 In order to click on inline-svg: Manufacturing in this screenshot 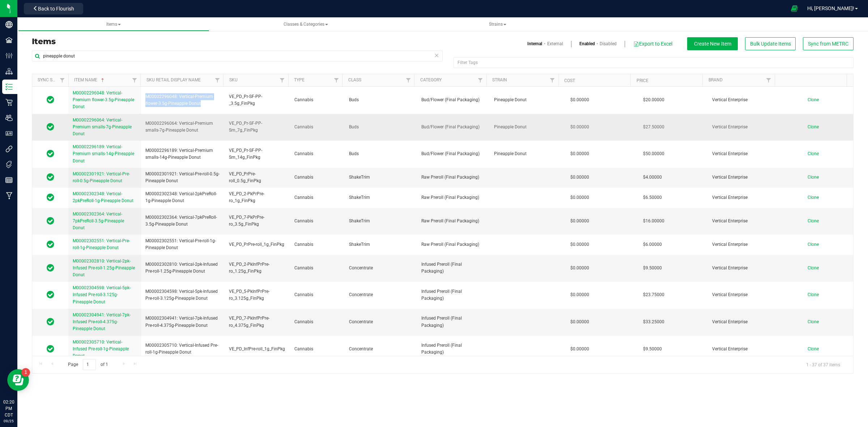, I will do `click(9, 195)`.